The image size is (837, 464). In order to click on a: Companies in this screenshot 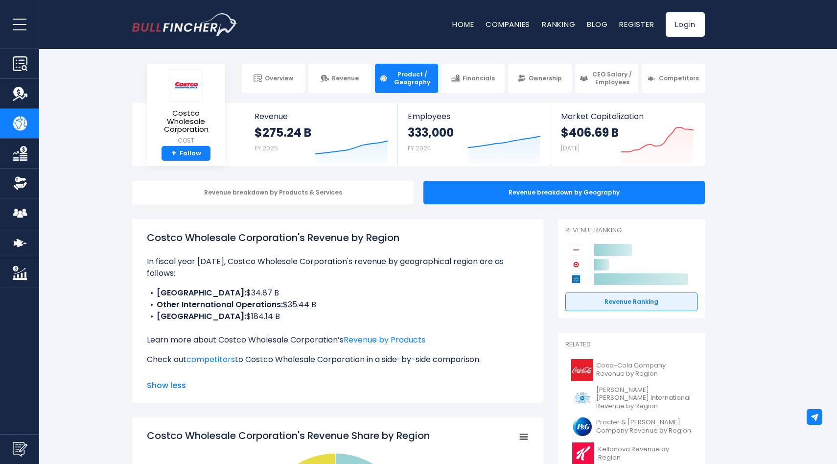, I will do `click(508, 24)`.